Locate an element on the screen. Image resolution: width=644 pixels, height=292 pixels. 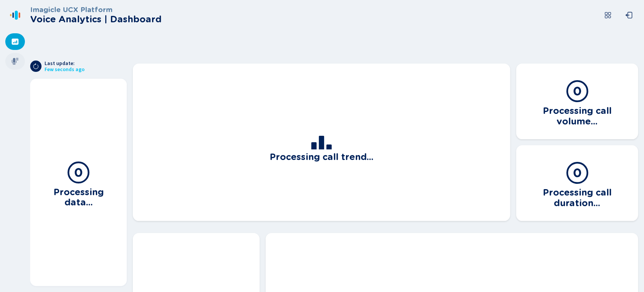
svg: box-arrow-left is located at coordinates (629, 15).